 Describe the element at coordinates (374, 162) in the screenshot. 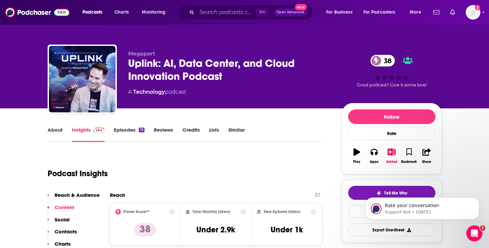

I see `div: Apps` at that location.